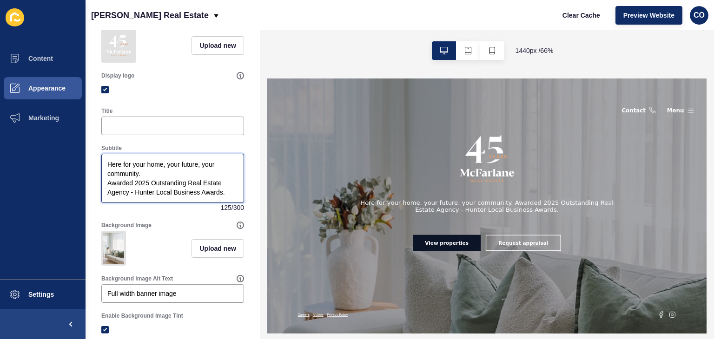 Image resolution: width=714 pixels, height=339 pixels. Describe the element at coordinates (581, 15) in the screenshot. I see `span: Clear Cache` at that location.